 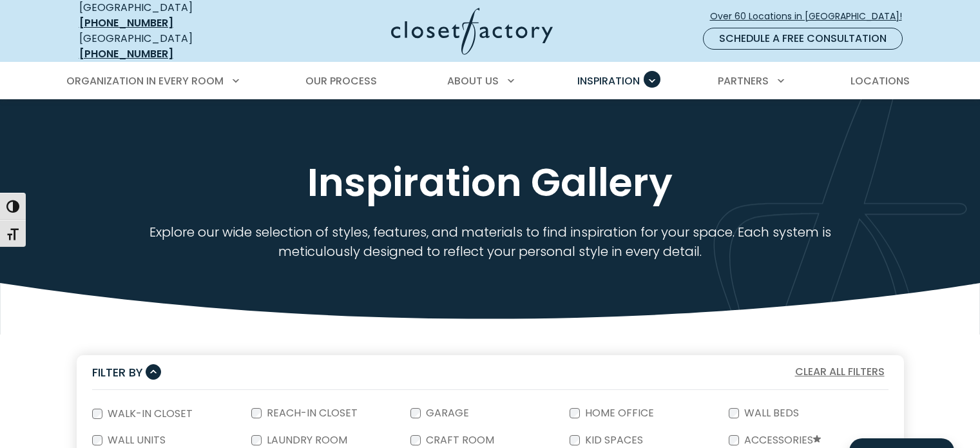 I want to click on span: Inspiration, so click(x=608, y=80).